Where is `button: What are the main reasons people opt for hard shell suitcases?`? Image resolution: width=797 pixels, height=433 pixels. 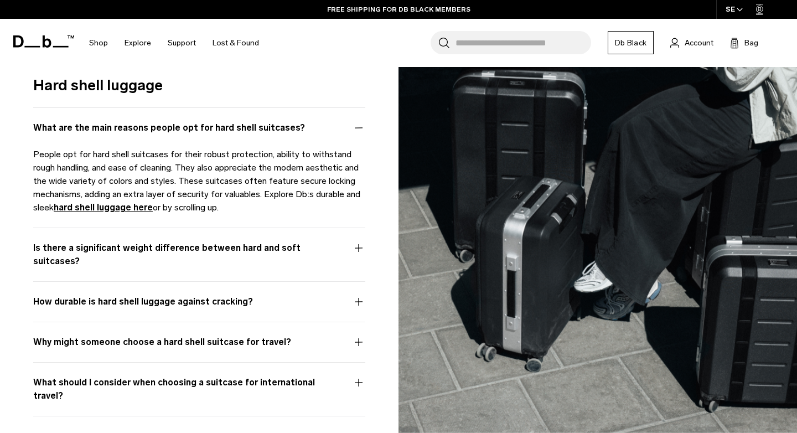 button: What are the main reasons people opt for hard shell suitcases? is located at coordinates (199, 135).